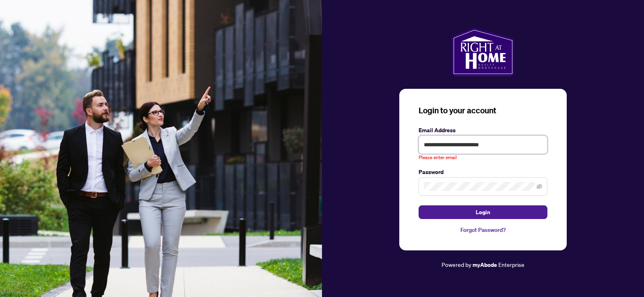 This screenshot has width=644, height=297. Describe the element at coordinates (483, 111) in the screenshot. I see `h3: Login to your account` at that location.